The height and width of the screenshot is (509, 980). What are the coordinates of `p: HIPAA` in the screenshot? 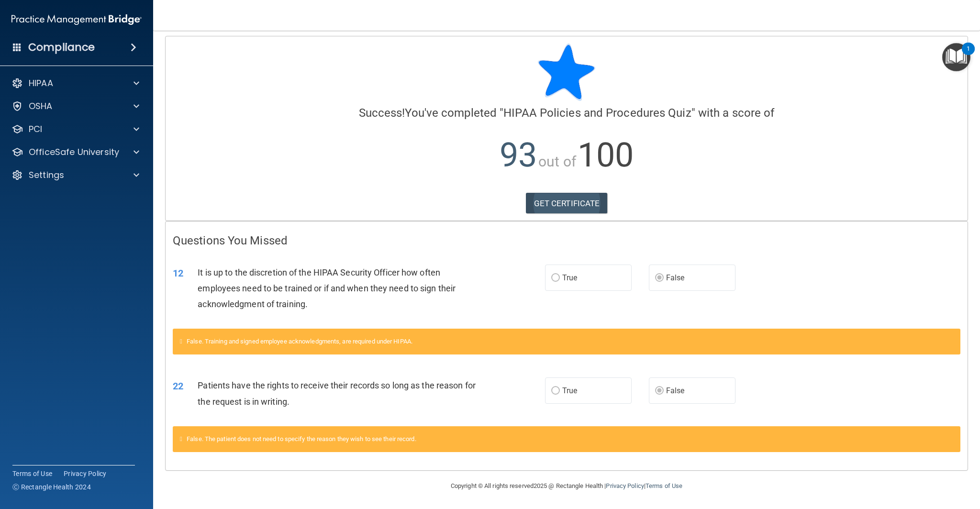 It's located at (41, 83).